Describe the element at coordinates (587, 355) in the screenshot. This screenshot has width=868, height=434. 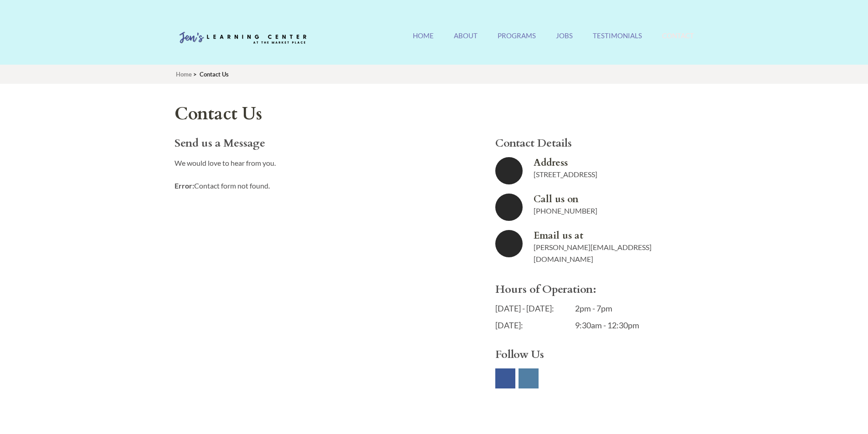
I see `h3: Follow Us` at that location.